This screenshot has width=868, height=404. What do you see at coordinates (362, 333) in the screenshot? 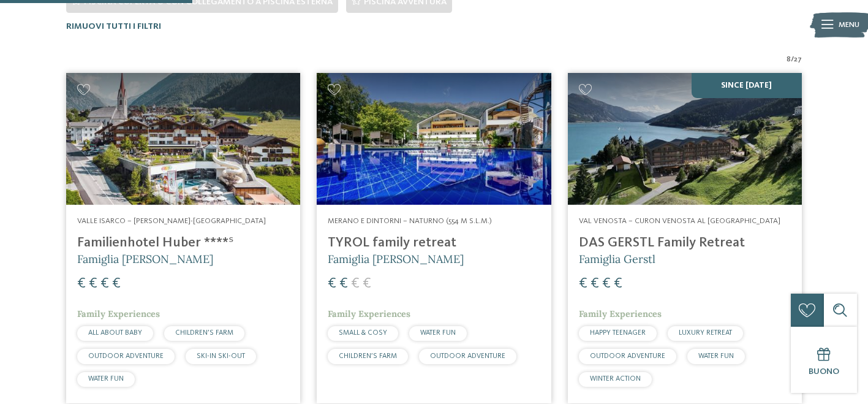
I see `span: SMALL & COSY` at bounding box center [362, 333].